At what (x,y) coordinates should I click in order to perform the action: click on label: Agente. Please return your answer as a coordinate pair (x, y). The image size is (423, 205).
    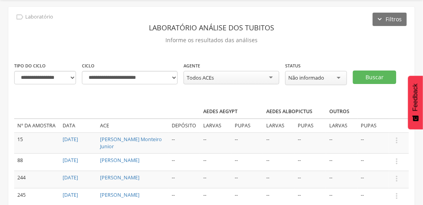
    Looking at the image, I should click on (192, 66).